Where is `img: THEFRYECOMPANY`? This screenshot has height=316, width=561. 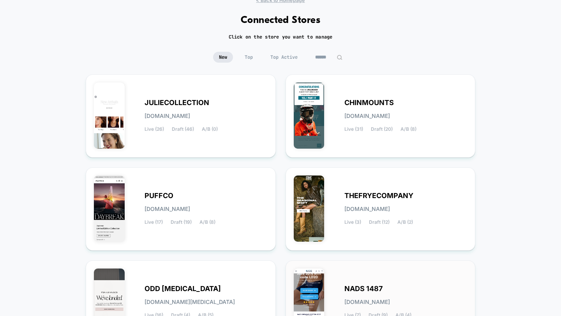
img: THEFRYECOMPANY is located at coordinates (309, 209).